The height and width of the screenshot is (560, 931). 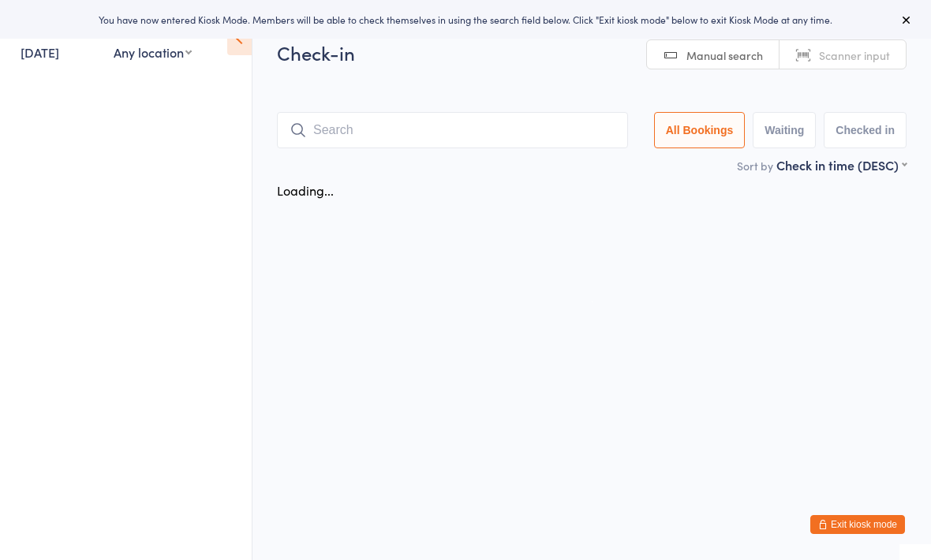 What do you see at coordinates (466, 19) in the screenshot?
I see `div: You have now entered Kiosk Mode. Members will be able to check themselves in using the search fie...` at bounding box center [466, 19].